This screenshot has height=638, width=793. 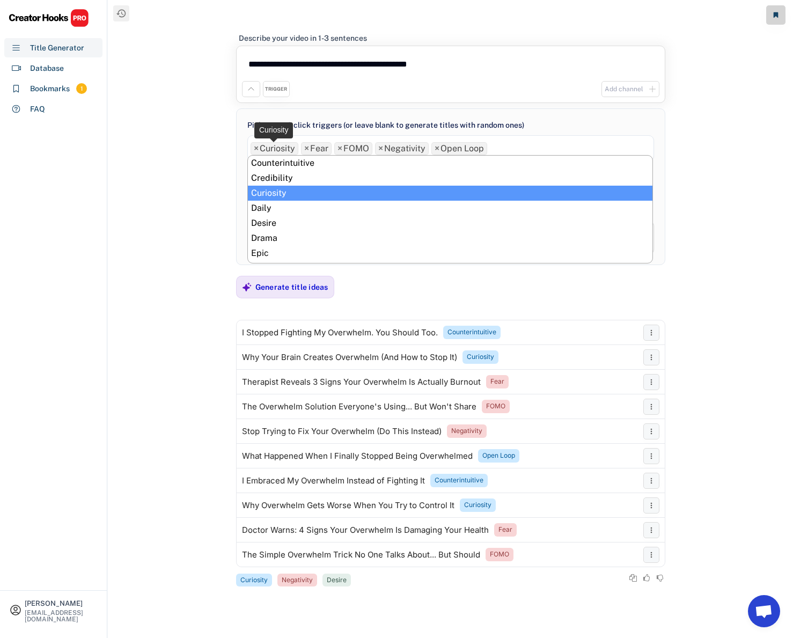 I want to click on div: Why Your Brain Creates Overwhelm (And How to Stop It), so click(x=349, y=357).